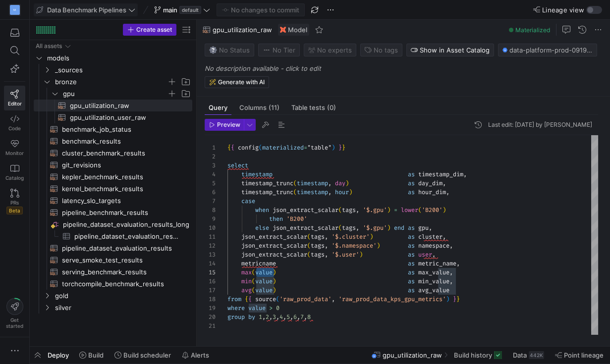  I want to click on a: serving_benchmark_results​​​​​​​​​​, so click(113, 272).